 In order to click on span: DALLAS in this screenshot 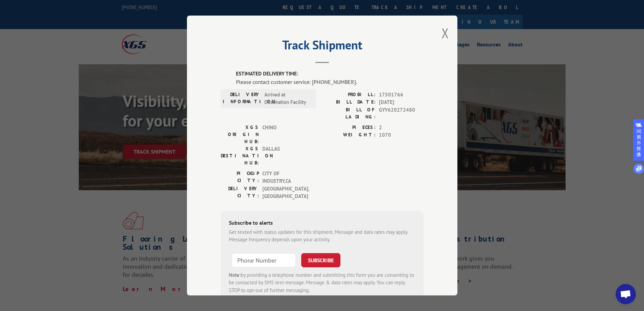, I will do `click(285, 156)`.